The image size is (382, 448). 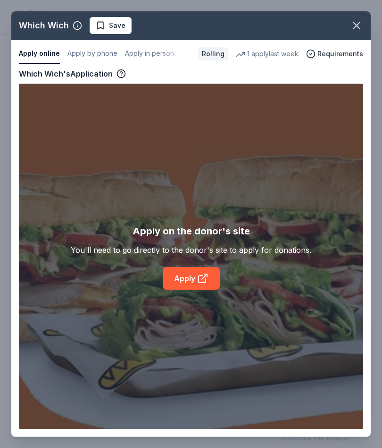 I want to click on button: Requirements, so click(x=335, y=54).